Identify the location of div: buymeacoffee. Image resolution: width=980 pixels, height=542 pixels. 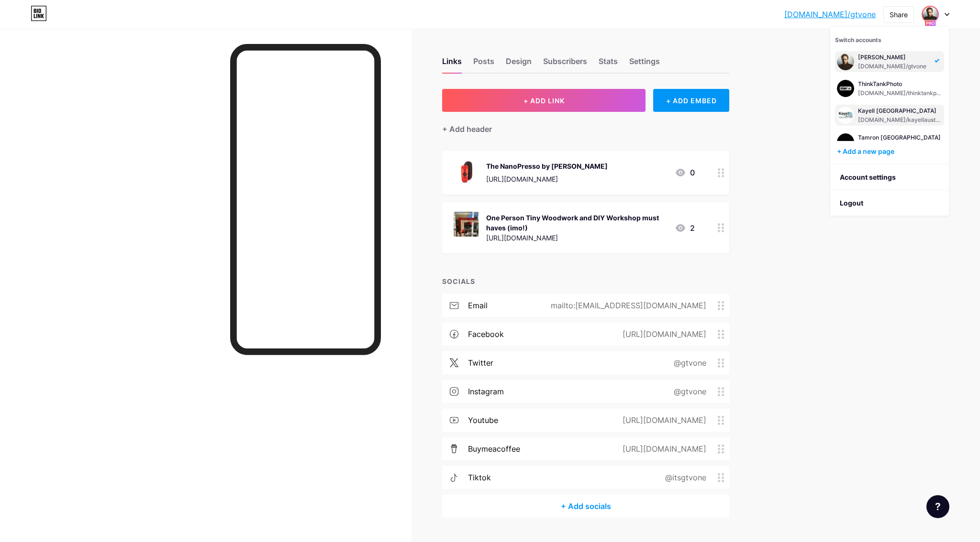
(493, 449).